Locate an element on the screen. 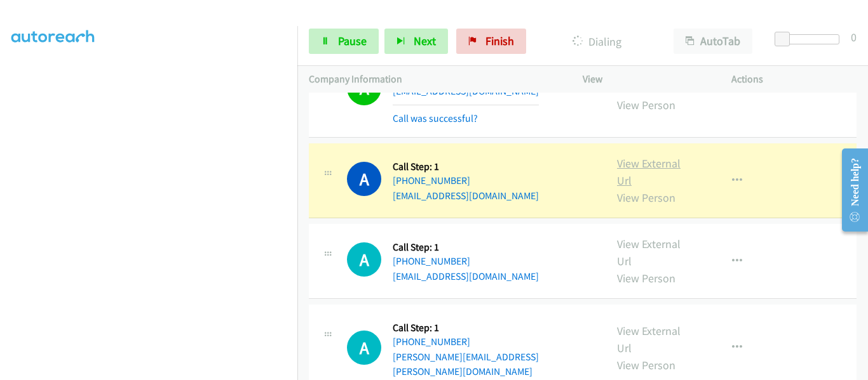  a: Pause is located at coordinates (343, 42).